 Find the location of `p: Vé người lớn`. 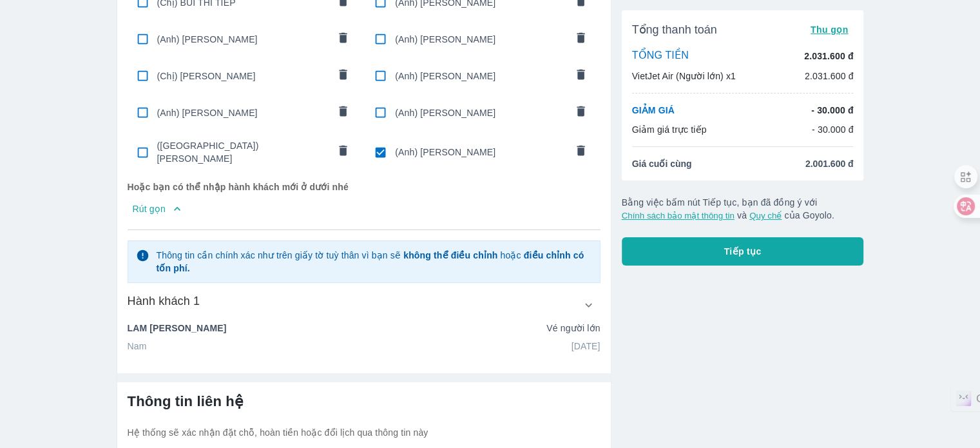

p: Vé người lớn is located at coordinates (572, 328).